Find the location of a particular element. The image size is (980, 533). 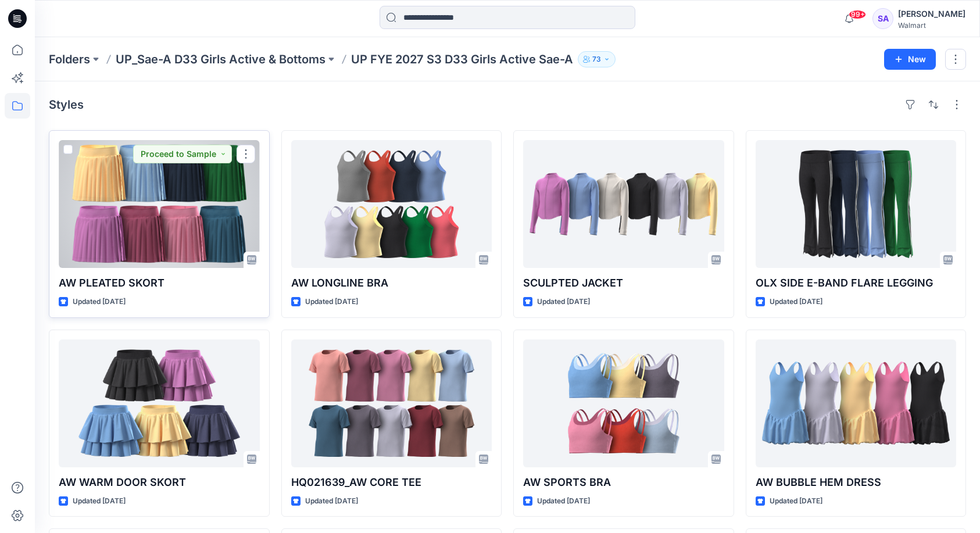

h4: Styles is located at coordinates (66, 104).